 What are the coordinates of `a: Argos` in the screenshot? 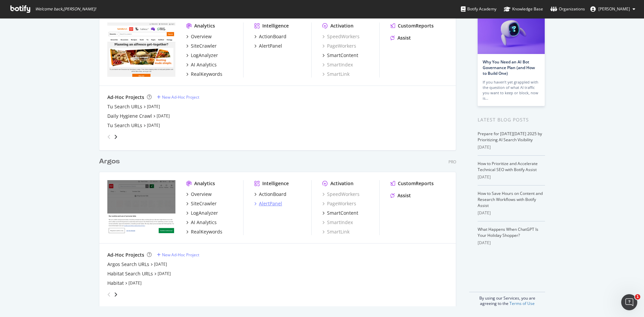 It's located at (111, 162).